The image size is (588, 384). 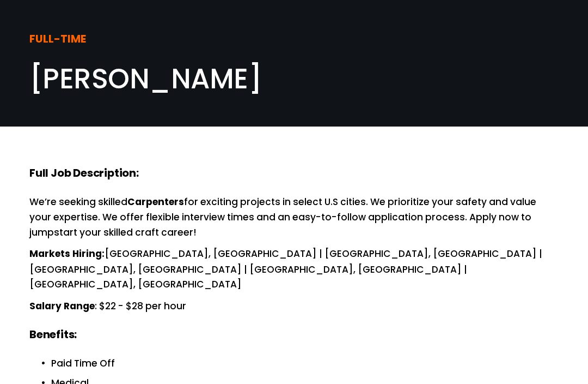 I want to click on strong: Carpenters, so click(x=155, y=202).